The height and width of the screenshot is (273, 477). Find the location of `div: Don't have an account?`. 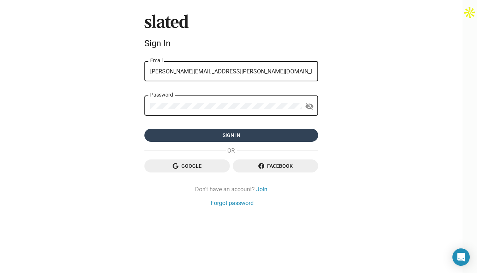

div: Don't have an account? is located at coordinates (231, 189).